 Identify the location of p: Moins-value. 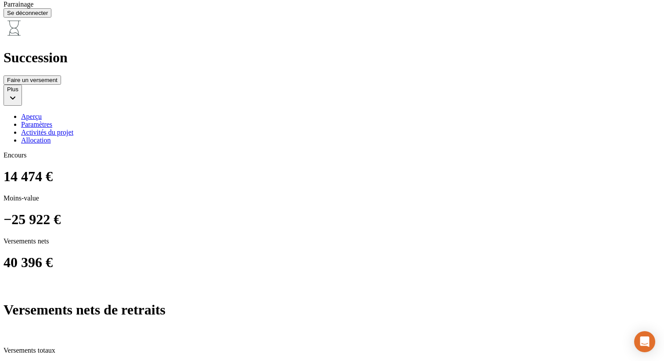
(332, 198).